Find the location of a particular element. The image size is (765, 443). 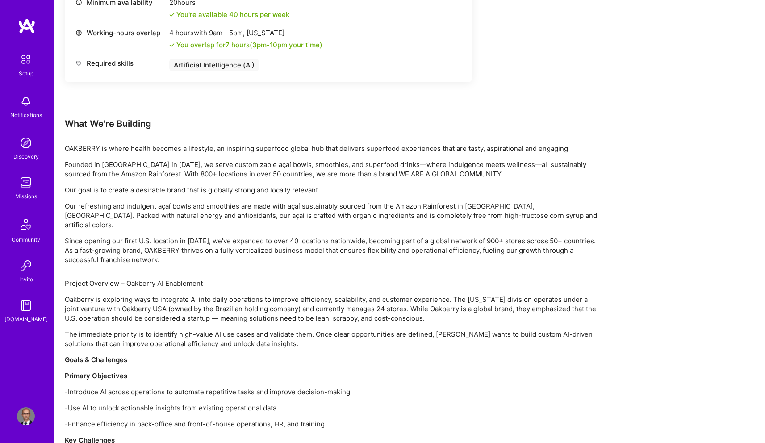

div: You overlap for 7 hours ( your time) is located at coordinates (249, 45).